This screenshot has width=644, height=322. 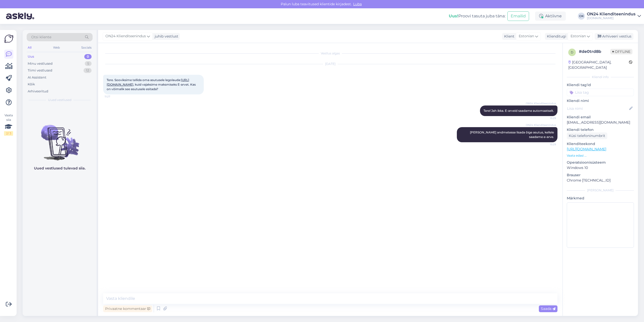 I want to click on div: Web, so click(x=56, y=48).